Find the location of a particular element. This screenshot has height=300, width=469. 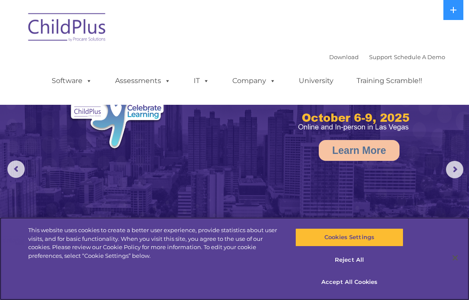

a: Schedule A Demo is located at coordinates (420, 57).